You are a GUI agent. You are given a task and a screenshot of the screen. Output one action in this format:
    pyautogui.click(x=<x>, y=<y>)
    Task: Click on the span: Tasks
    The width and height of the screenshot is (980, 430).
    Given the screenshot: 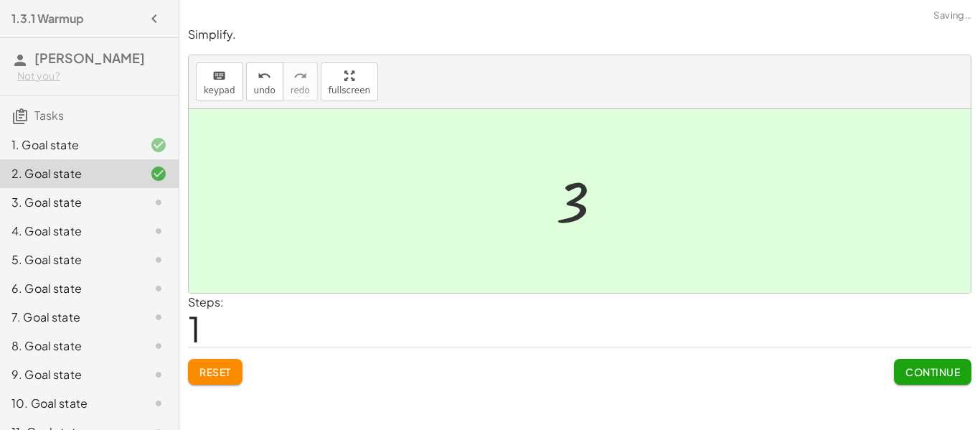 What is the action you would take?
    pyautogui.click(x=49, y=115)
    